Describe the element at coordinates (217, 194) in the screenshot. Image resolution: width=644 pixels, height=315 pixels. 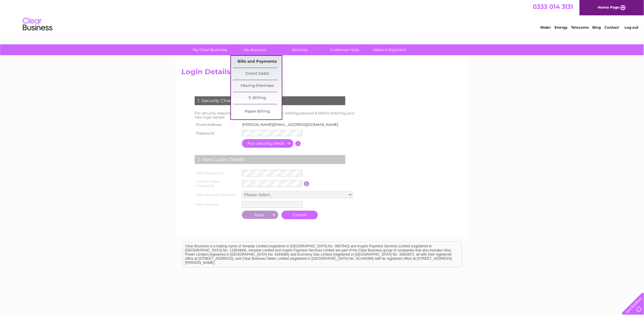
I see `th: New Security Question` at that location.